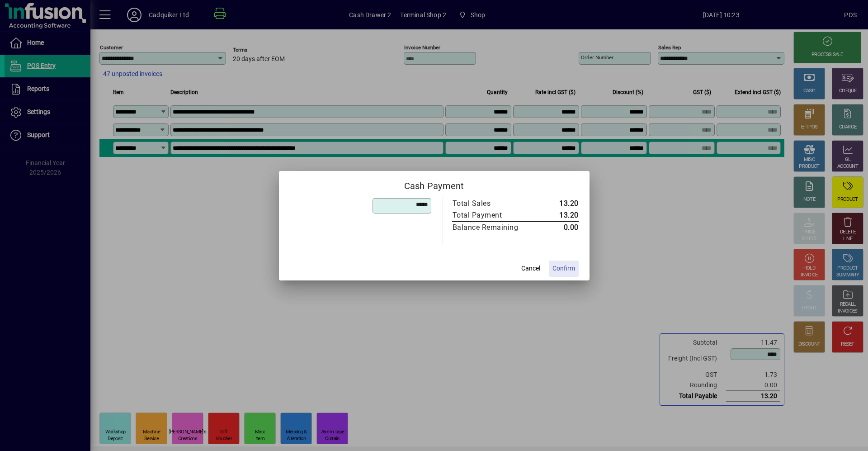  I want to click on span: Confirm, so click(564, 268).